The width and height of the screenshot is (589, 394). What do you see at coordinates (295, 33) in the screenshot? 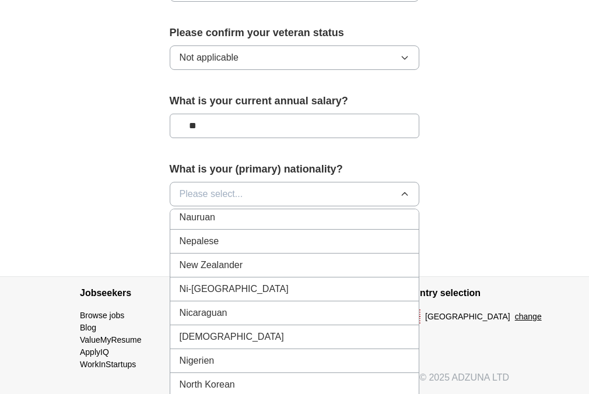
I see `label: Please confirm your veteran status` at bounding box center [295, 33].